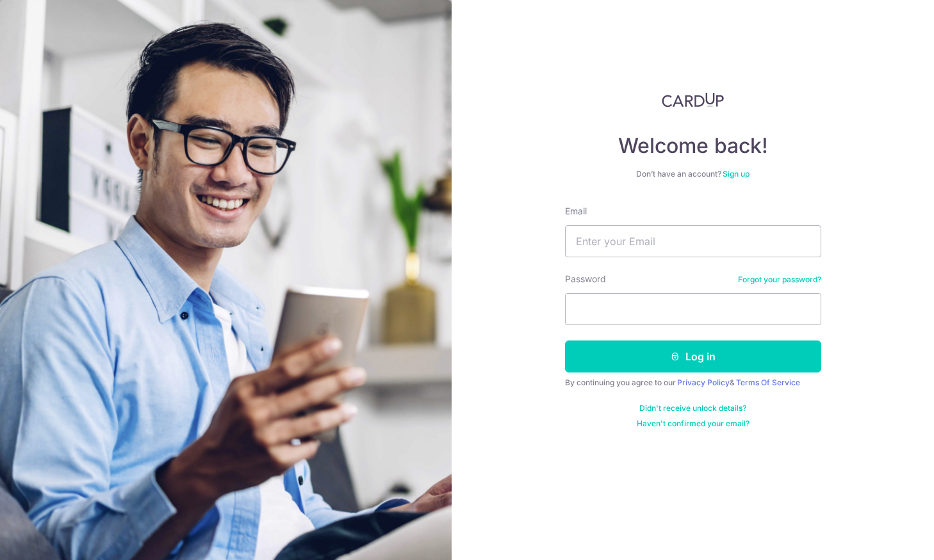 This screenshot has height=560, width=934. Describe the element at coordinates (693, 383) in the screenshot. I see `div: By continuing you agree to our &` at that location.